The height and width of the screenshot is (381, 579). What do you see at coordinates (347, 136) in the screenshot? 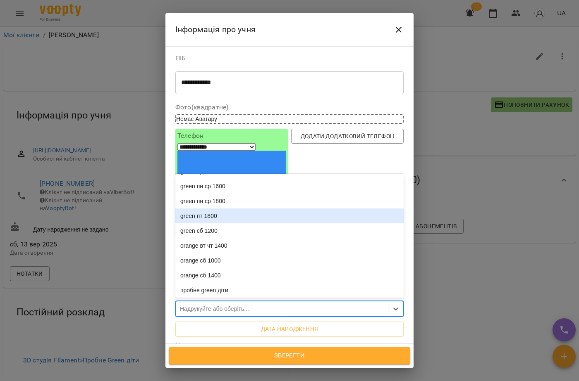
I see `span: Додати додатковий телефон` at bounding box center [347, 136].